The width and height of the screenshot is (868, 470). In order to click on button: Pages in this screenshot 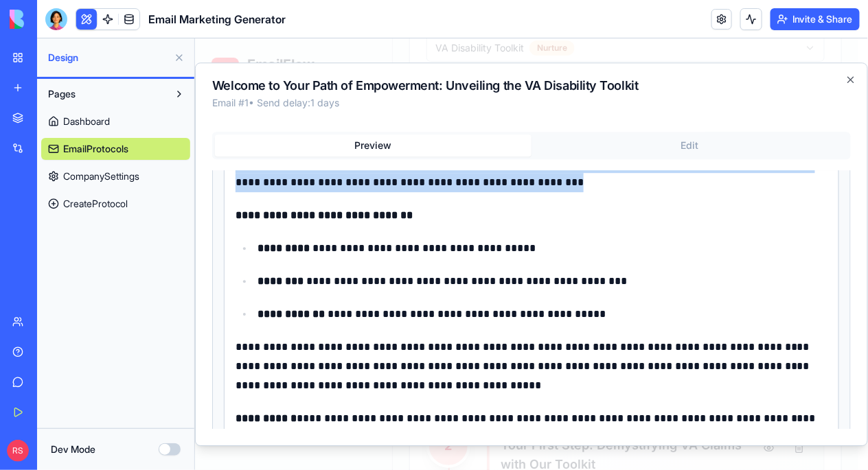, I will do `click(104, 94)`.